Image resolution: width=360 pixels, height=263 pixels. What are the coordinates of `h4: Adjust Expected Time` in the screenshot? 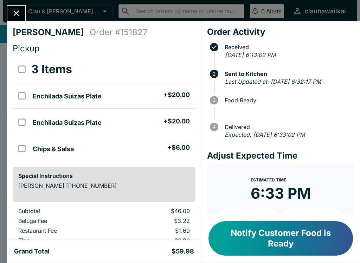 It's located at (280, 156).